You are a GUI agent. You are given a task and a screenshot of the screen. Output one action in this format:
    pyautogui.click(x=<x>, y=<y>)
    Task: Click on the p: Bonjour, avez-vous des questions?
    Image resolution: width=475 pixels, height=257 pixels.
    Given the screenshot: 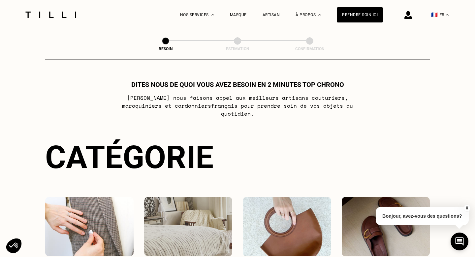 What is the action you would take?
    pyautogui.click(x=422, y=216)
    